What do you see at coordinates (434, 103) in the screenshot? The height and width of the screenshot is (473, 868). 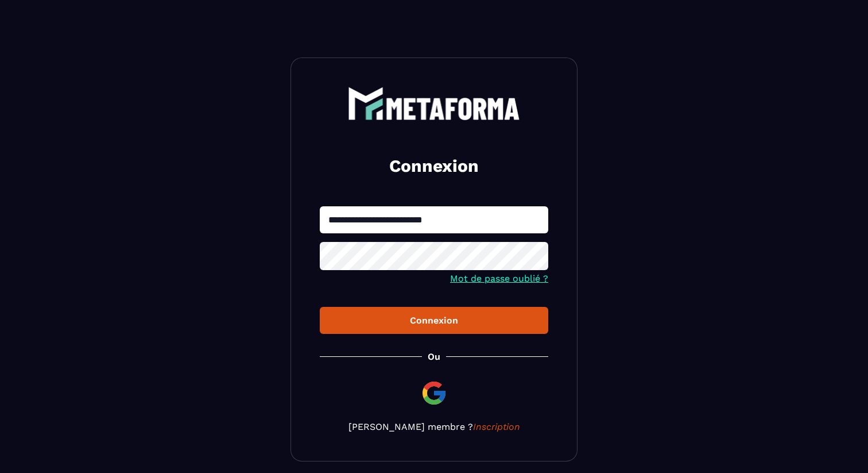 I see `a: logo` at bounding box center [434, 103].